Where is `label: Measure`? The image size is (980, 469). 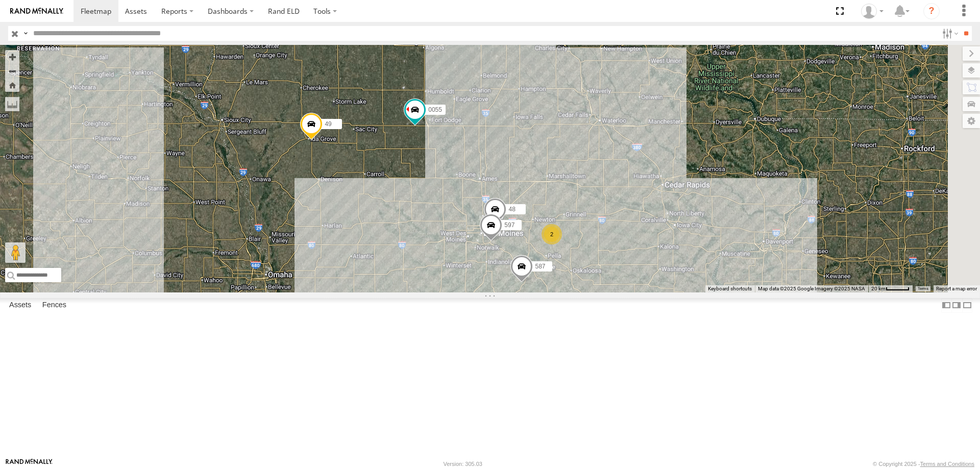
label: Measure is located at coordinates (13, 104).